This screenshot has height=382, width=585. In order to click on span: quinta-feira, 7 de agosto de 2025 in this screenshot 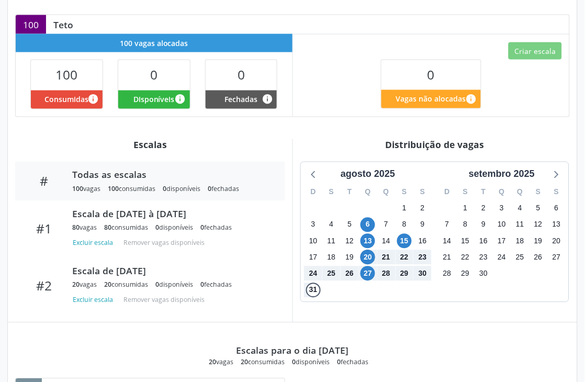, I will do `click(386, 225)`.